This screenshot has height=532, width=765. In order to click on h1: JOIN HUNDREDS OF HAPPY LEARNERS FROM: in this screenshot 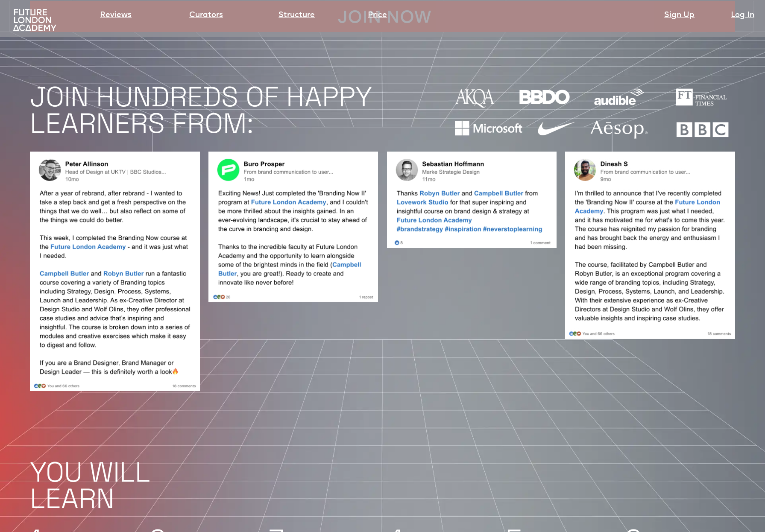, I will do `click(224, 110)`.